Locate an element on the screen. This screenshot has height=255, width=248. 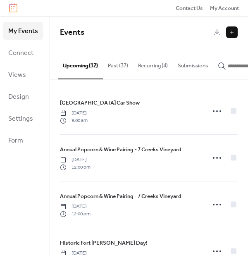
span: Events is located at coordinates (72, 32).